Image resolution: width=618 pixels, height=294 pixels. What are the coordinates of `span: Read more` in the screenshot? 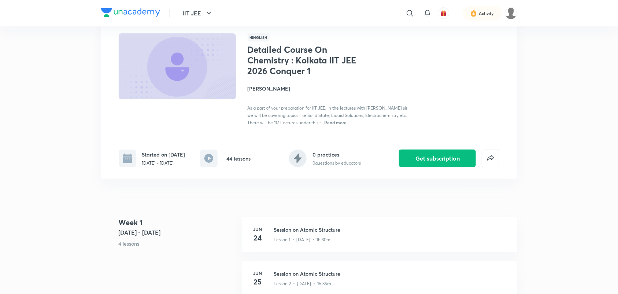 It's located at (336, 122).